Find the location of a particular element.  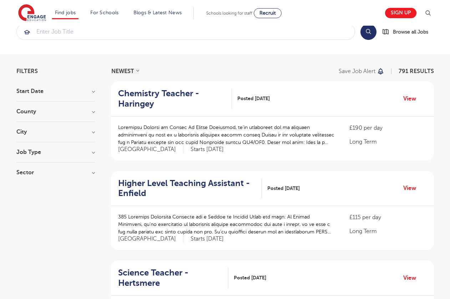

a: Browse all Jobs is located at coordinates (408, 32).